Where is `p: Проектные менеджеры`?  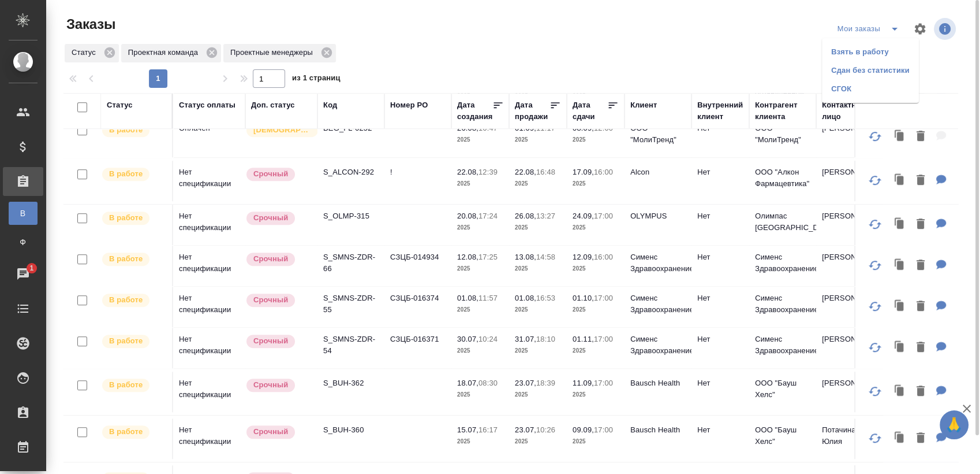 p: Проектные менеджеры is located at coordinates (273, 52).